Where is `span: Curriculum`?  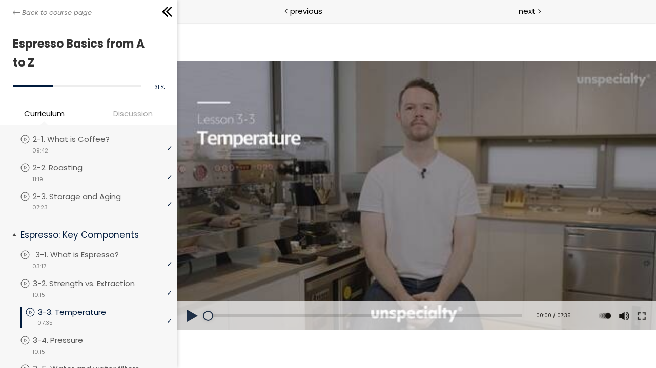 span: Curriculum is located at coordinates (44, 113).